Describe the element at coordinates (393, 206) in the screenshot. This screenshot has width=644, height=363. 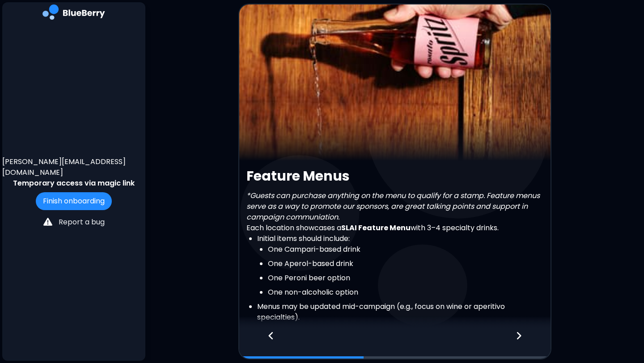
I see `em: *Guests can purchase anything on the menu to qualify for a stamp. Feature menus serve as a way to...` at that location.